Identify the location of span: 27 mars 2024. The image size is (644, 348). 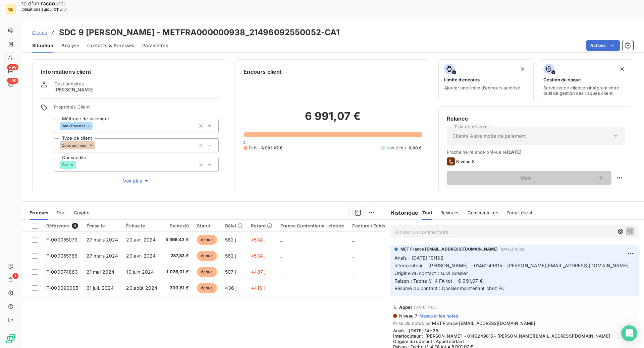
(102, 255).